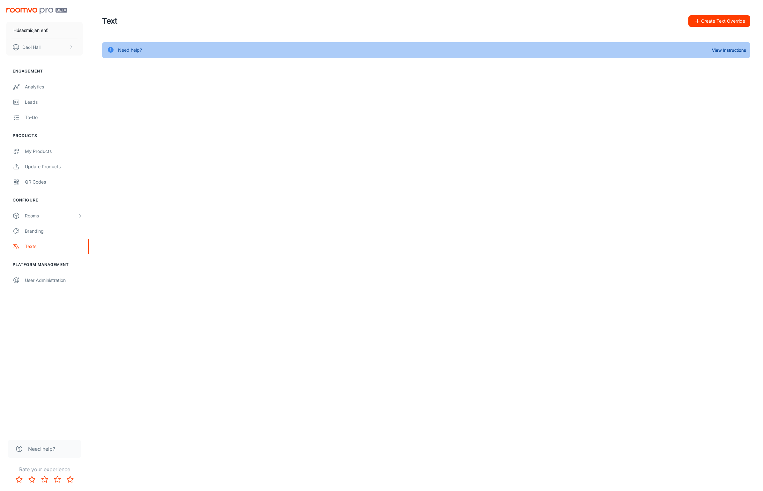 Image resolution: width=763 pixels, height=491 pixels. I want to click on button: Húsasmiðjan ehf., so click(44, 30).